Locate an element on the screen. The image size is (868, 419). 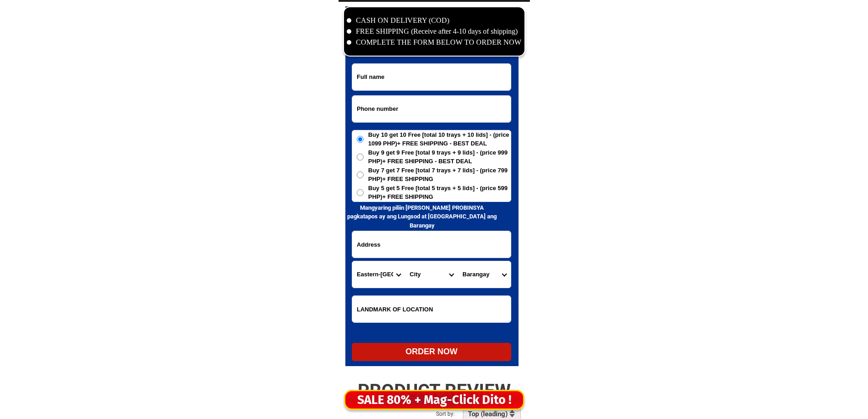
input: Input address is located at coordinates (432, 244).